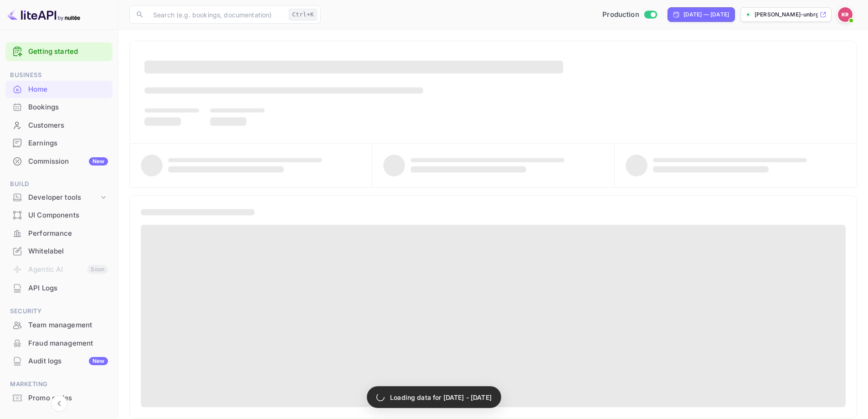 This screenshot has height=419, width=868. Describe the element at coordinates (59, 384) in the screenshot. I see `span: Marketing` at that location.